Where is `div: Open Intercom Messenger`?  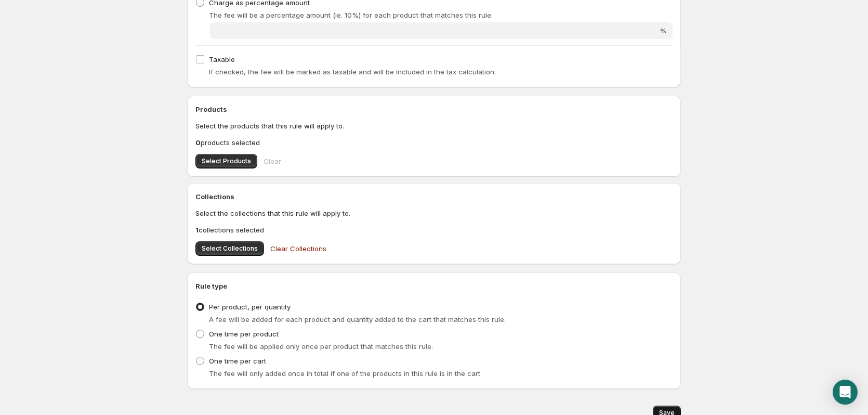
div: Open Intercom Messenger is located at coordinates (845, 392).